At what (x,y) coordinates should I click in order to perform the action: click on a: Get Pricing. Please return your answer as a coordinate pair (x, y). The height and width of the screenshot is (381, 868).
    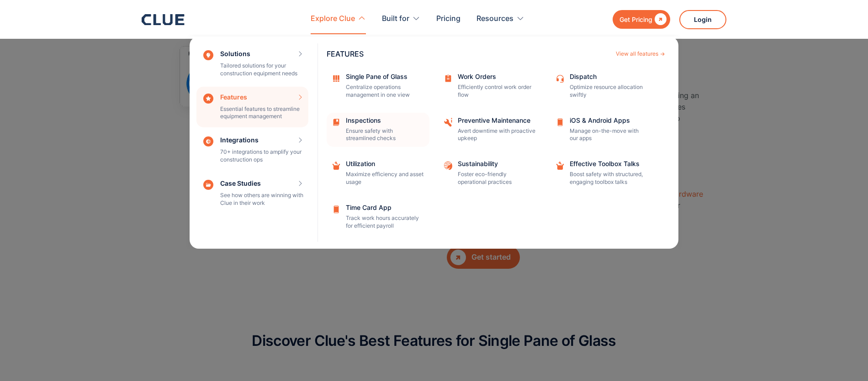
    Looking at the image, I should click on (641, 19).